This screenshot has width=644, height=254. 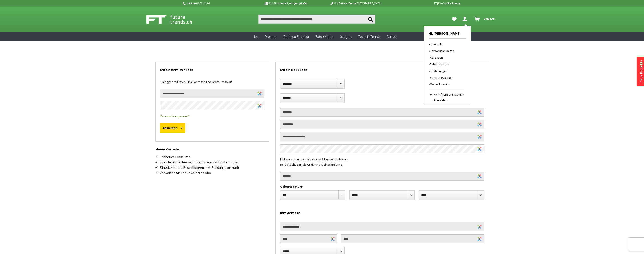 I want to click on div: Einloggen mit Ihrer E-Mail-Adresse und Ihrem Passwort, so click(x=212, y=84).